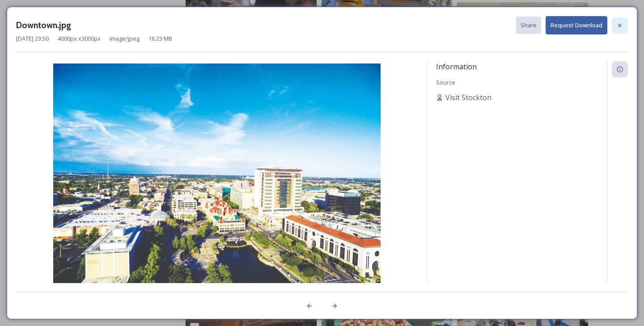 The height and width of the screenshot is (326, 644). I want to click on span: Source, so click(445, 82).